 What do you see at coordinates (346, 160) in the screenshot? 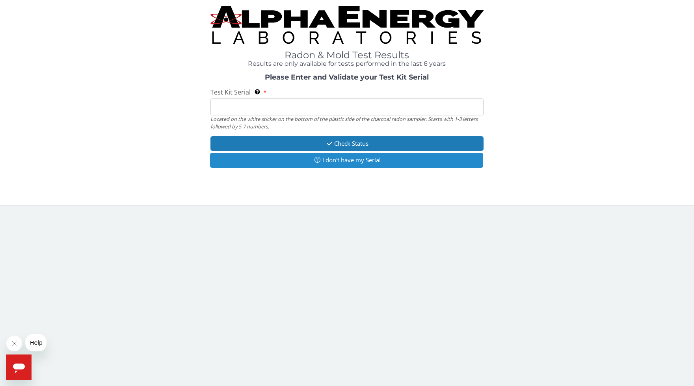
I see `button: I don't have my Serial` at bounding box center [346, 160].